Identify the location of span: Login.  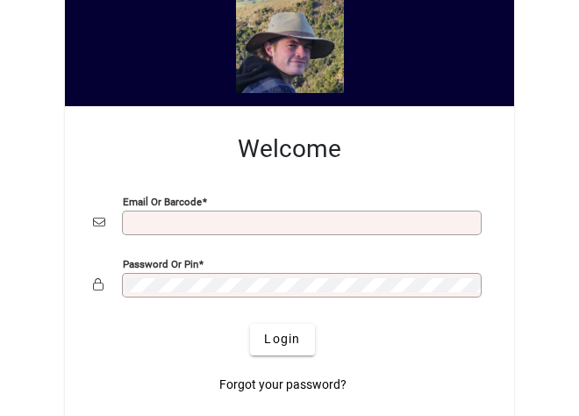
(282, 339).